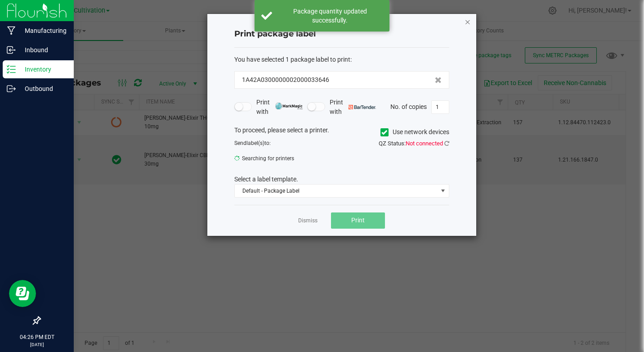  Describe the element at coordinates (342, 34) in the screenshot. I see `h4: Print package label` at that location.